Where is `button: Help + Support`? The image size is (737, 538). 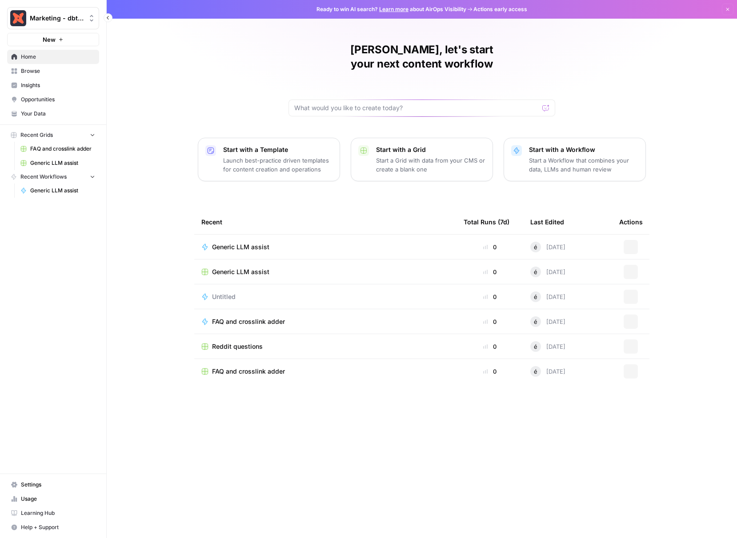
button: Help + Support is located at coordinates (53, 528).